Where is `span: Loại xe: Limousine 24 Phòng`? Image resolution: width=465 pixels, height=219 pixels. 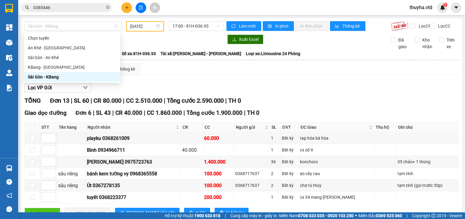
span: Loại xe: Limousine 24 Phòng is located at coordinates (273, 54).